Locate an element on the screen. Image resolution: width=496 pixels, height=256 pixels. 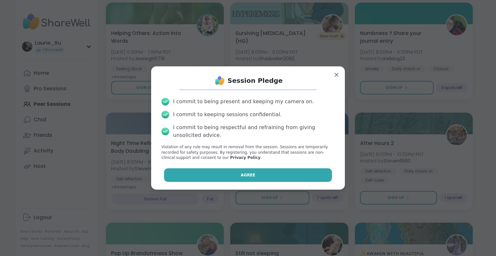
div: I commit to being present and keeping my camera on. is located at coordinates (244, 101).